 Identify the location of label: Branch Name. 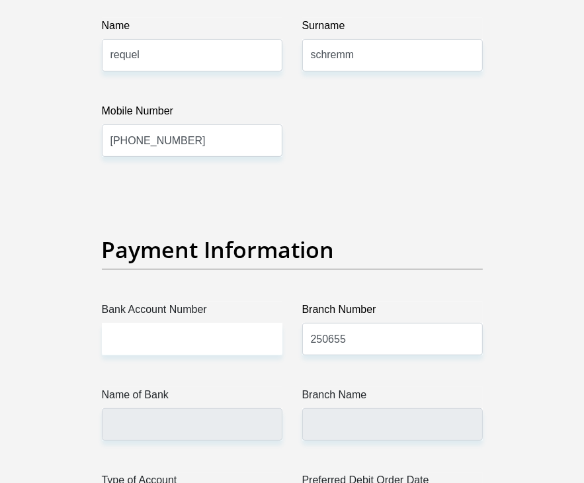
(392, 397).